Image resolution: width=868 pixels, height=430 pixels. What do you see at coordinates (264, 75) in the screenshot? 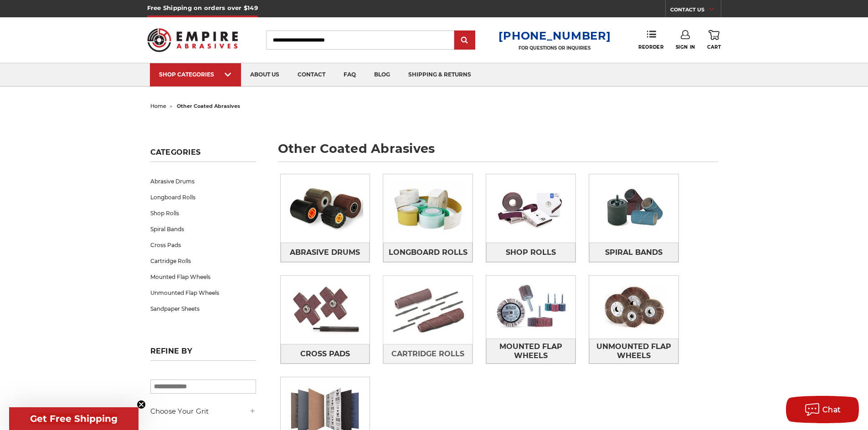
I see `a: about us` at bounding box center [264, 75].